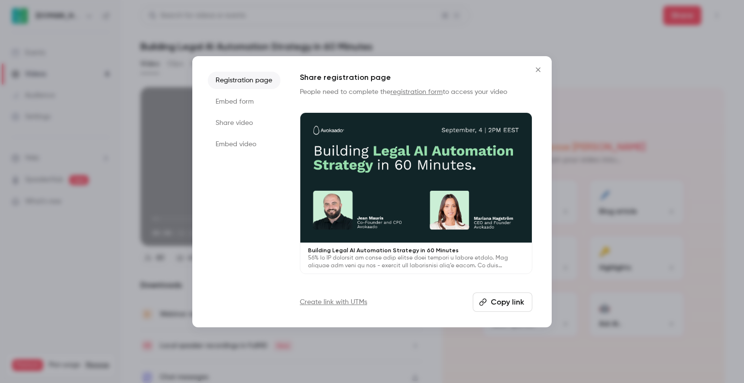 The width and height of the screenshot is (744, 383). Describe the element at coordinates (416, 92) in the screenshot. I see `p: People need to complete the to access your video` at that location.